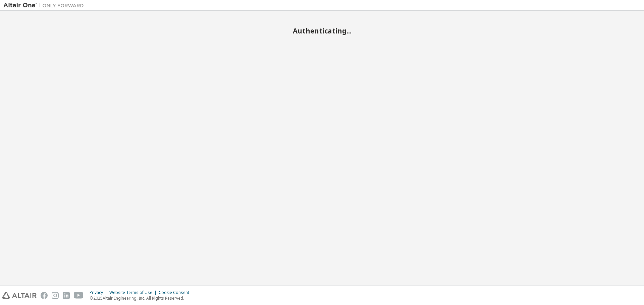 Image resolution: width=644 pixels, height=305 pixels. I want to click on div: Cookie Consent, so click(176, 292).